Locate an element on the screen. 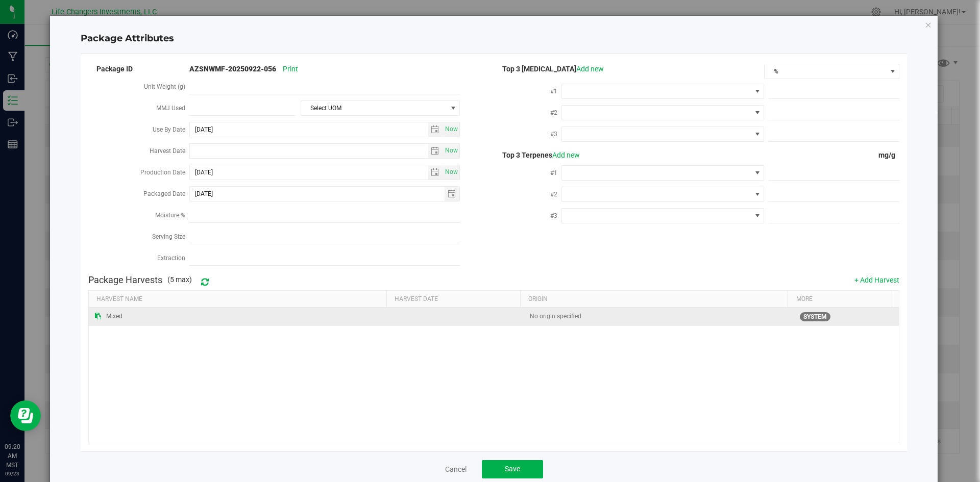  th: More is located at coordinates (840, 300).